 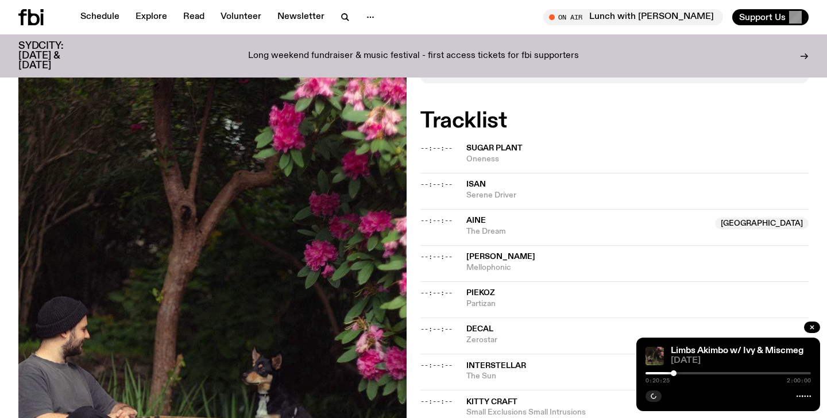 What do you see at coordinates (495, 148) in the screenshot?
I see `span: Sugar Plant` at bounding box center [495, 148].